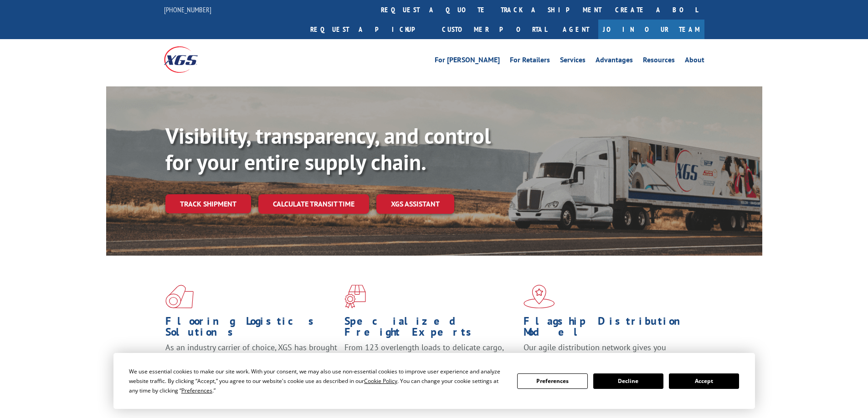  I want to click on div: We use essential cookies to make our site work. With your consent, we may also use non-essential ..., so click(318, 381).